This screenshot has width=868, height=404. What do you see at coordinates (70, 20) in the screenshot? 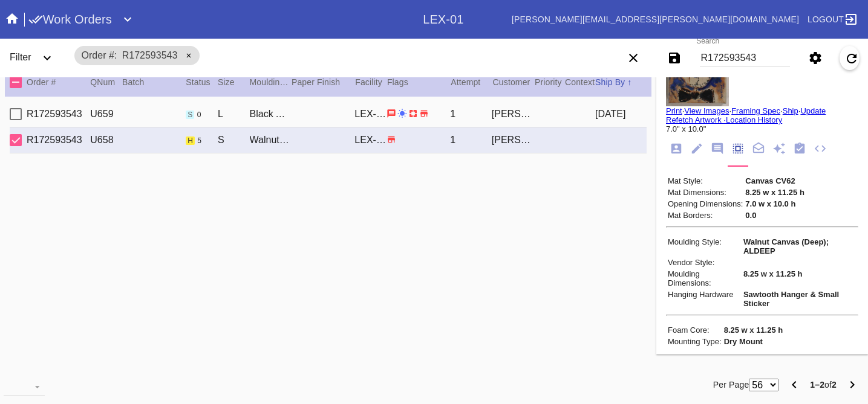
I see `h1: Work Orders` at bounding box center [70, 20].